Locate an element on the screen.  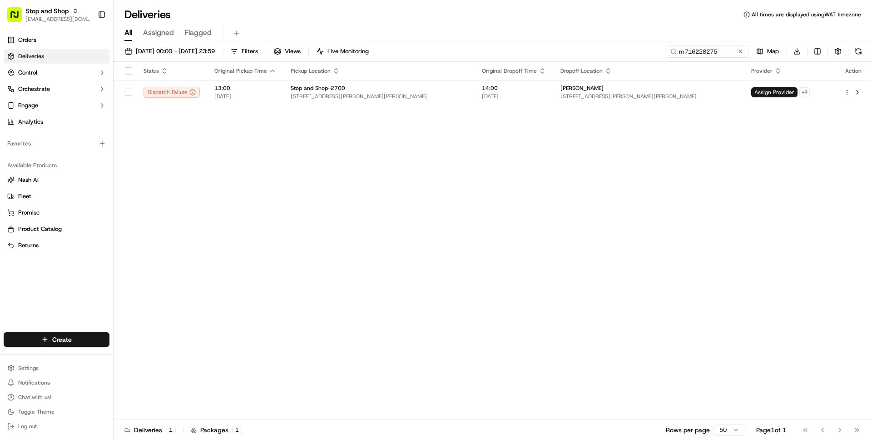
button: Nash AI is located at coordinates (56, 180).